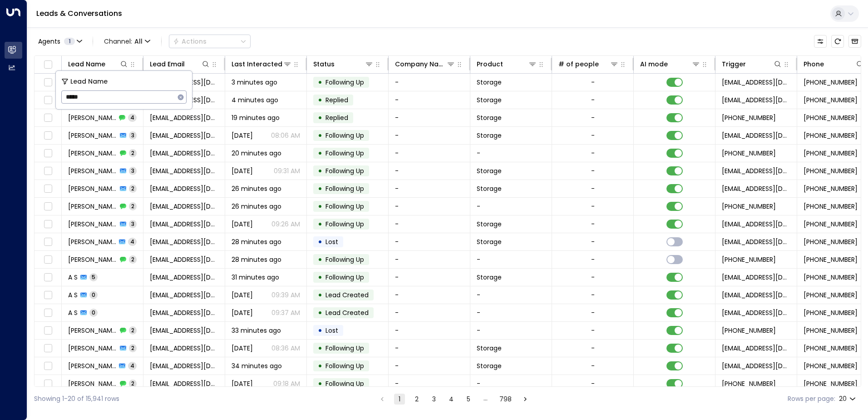  What do you see at coordinates (830, 383) in the screenshot?
I see `span: +447787144226` at bounding box center [830, 383].